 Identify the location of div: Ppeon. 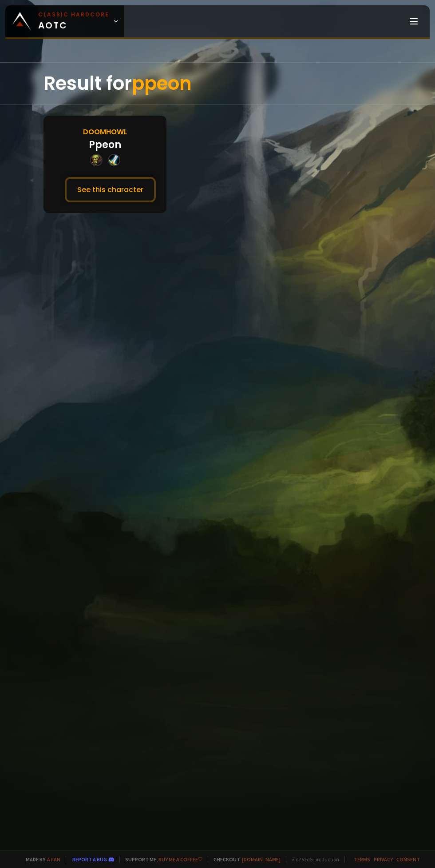
(105, 145).